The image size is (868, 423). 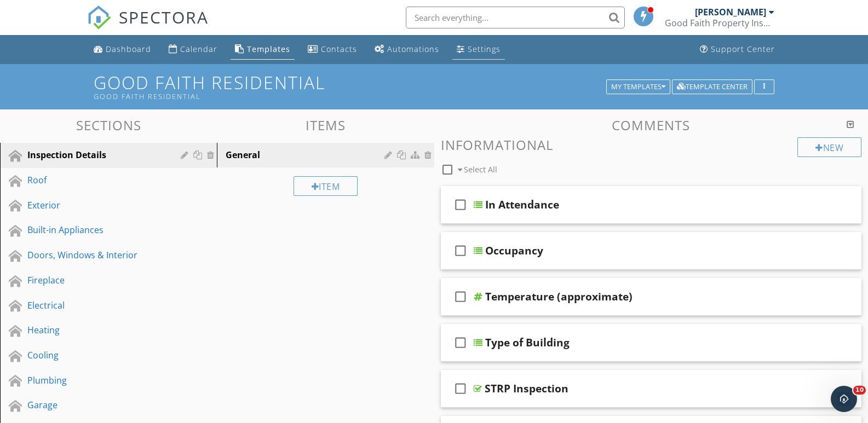 I want to click on h3: Comments, so click(x=651, y=124).